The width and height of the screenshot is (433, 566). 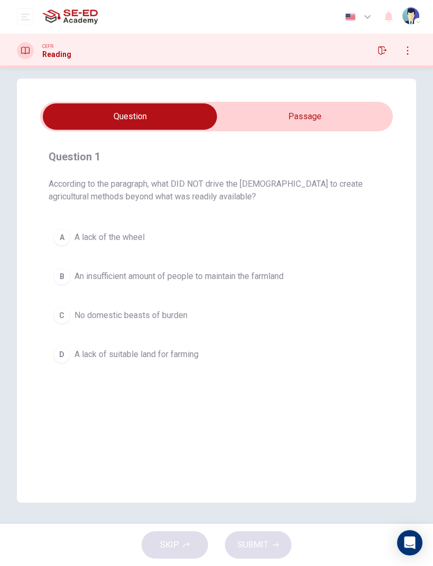 I want to click on span: A lack of suitable land for farming, so click(x=136, y=354).